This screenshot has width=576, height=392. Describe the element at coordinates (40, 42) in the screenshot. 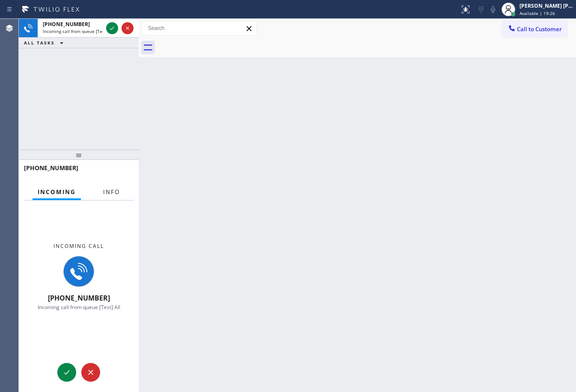

I see `span: ALL TASKS` at that location.